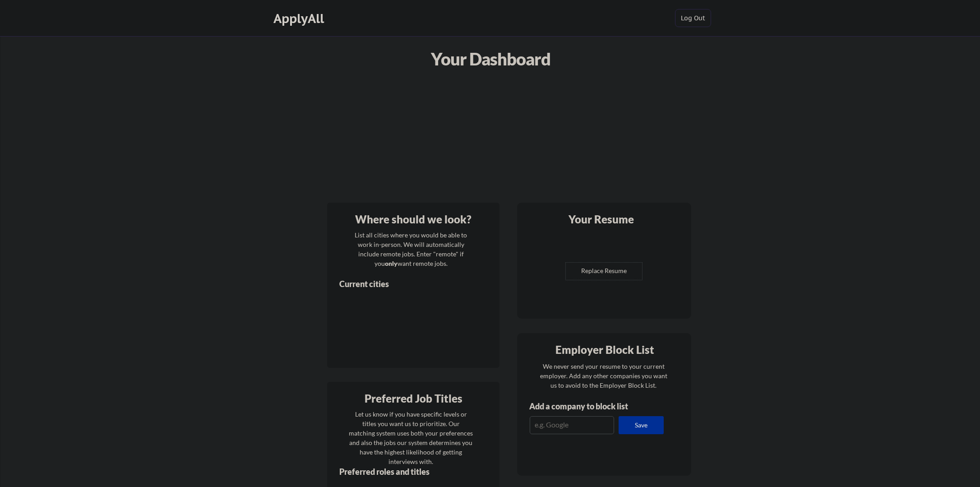  Describe the element at coordinates (604, 375) in the screenshot. I see `div: We never send your resume to your current employer. Add any other companies you want us to avoid ...` at that location.